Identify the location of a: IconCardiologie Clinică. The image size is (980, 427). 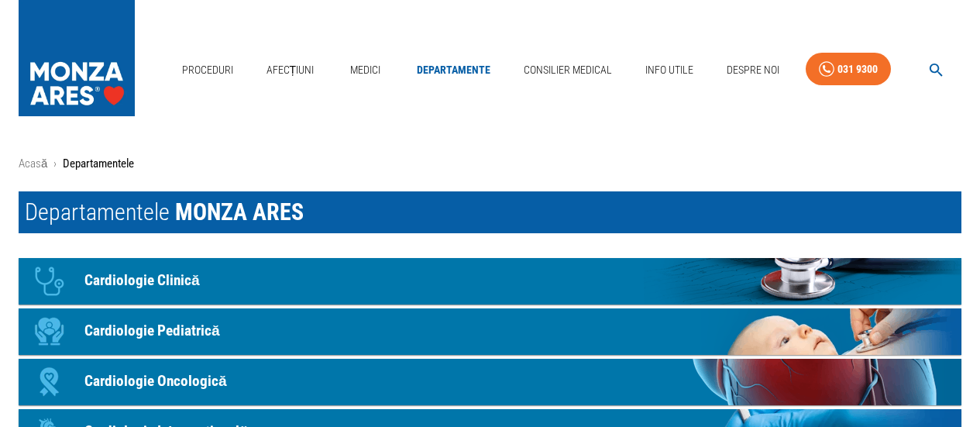
(490, 281).